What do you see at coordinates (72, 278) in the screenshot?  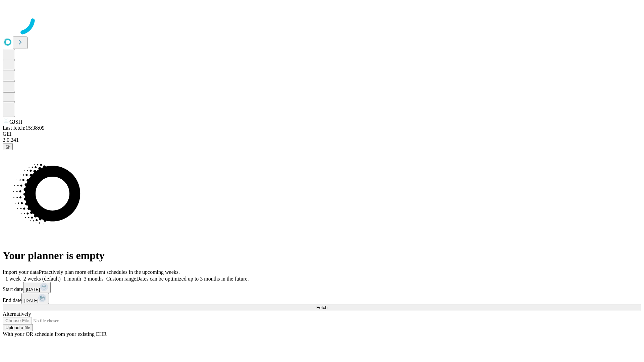 I see `span: 1 month` at bounding box center [72, 278].